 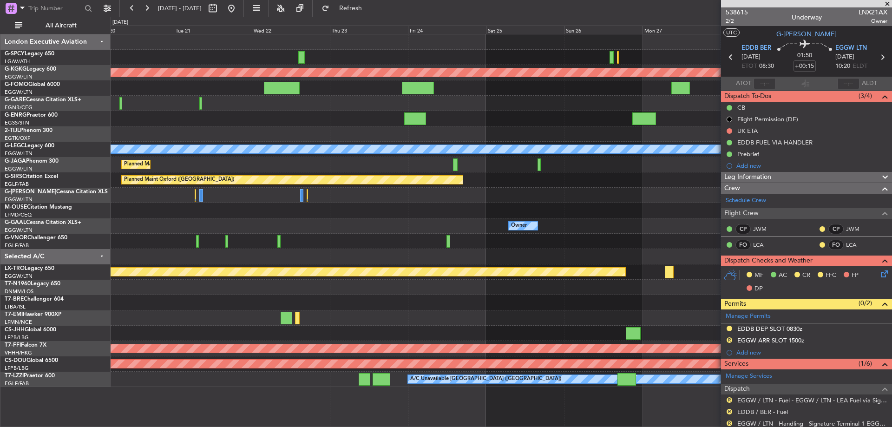 I want to click on a: G-VNORChallenger 650, so click(x=36, y=238).